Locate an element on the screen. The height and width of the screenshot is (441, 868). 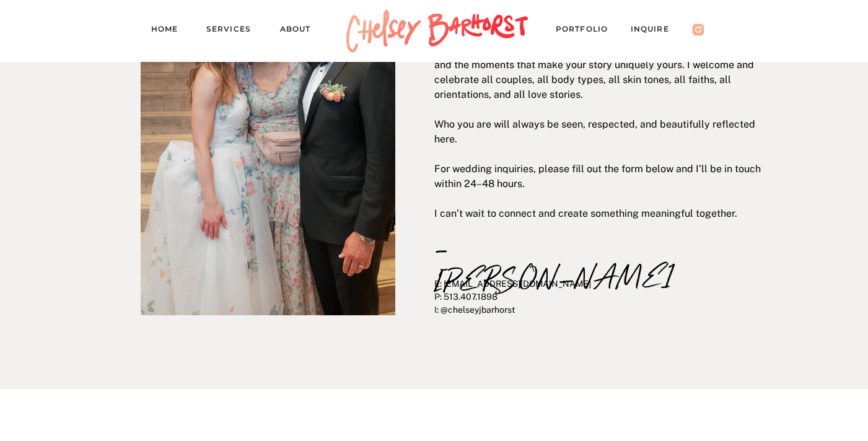
nav: PORTFOLIO is located at coordinates (588, 31).